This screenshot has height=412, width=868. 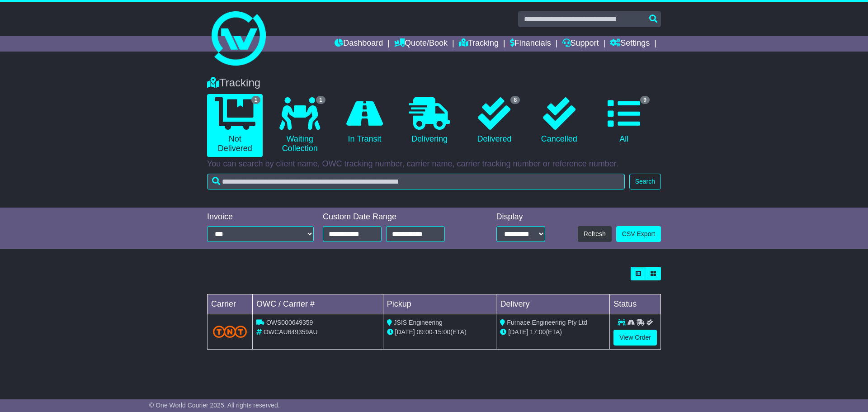 What do you see at coordinates (318, 304) in the screenshot?
I see `td: OWC / Carrier #` at bounding box center [318, 304].